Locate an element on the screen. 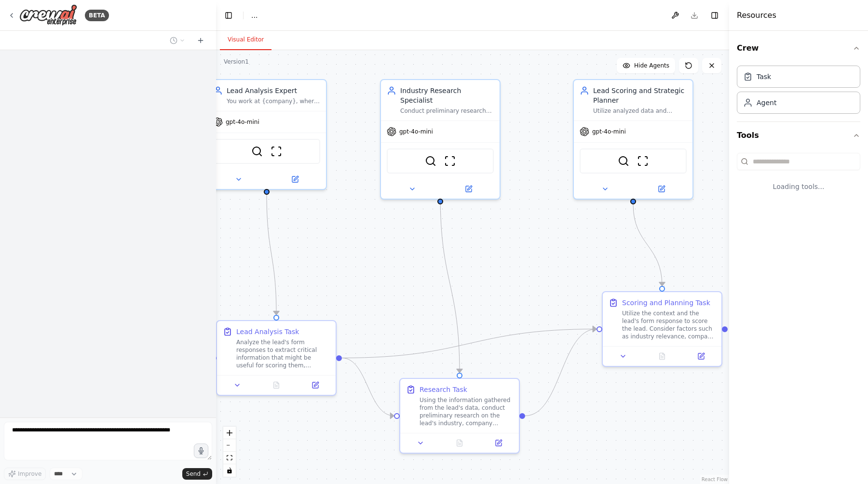  span: Improve is located at coordinates (30, 474).